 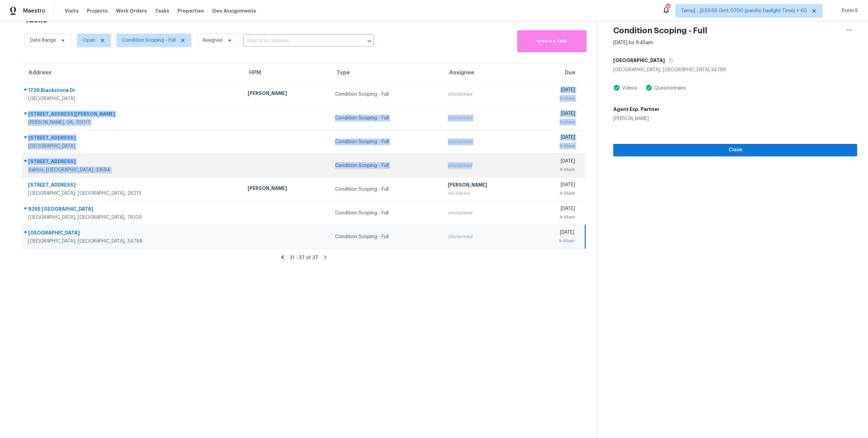 I want to click on input: Search by address, so click(x=299, y=41).